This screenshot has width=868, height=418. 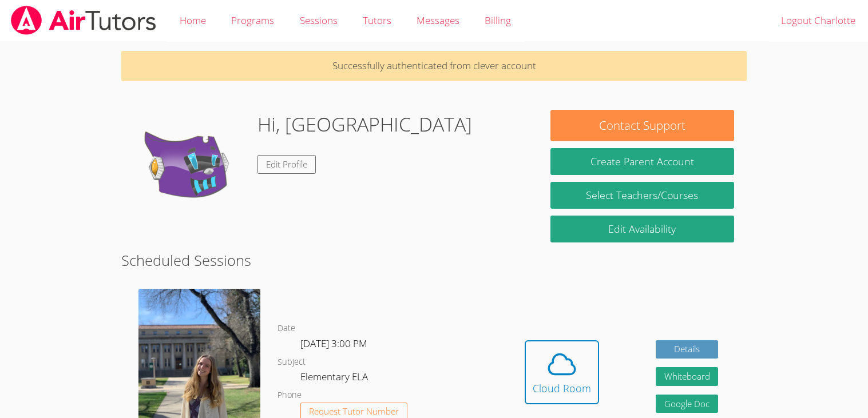 What do you see at coordinates (353, 411) in the screenshot?
I see `span: Request Tutor Number` at bounding box center [353, 411].